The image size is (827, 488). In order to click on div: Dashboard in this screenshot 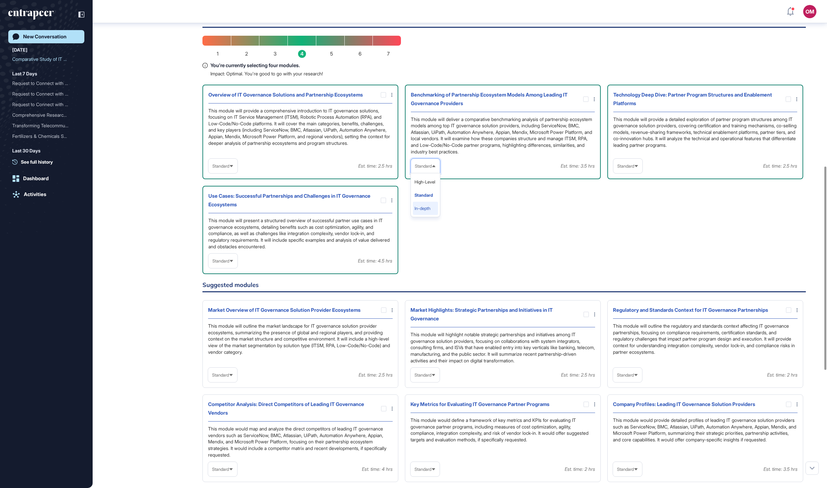, I will do `click(36, 179)`.